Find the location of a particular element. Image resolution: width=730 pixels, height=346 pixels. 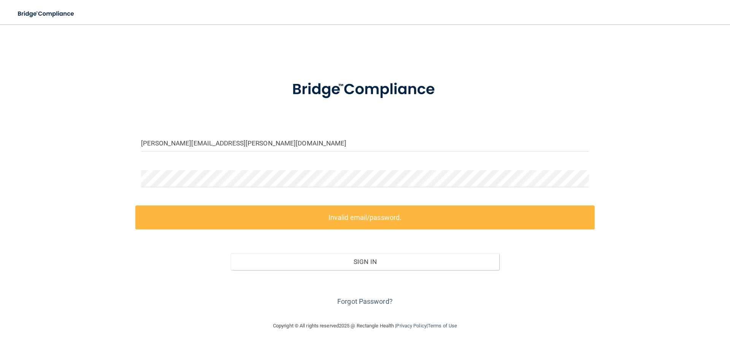

input: Email is located at coordinates (365, 143).